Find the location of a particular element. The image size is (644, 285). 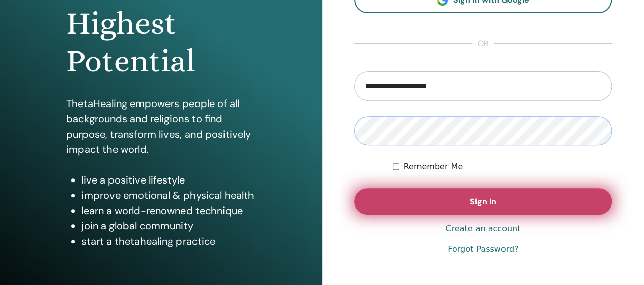

a: Create an account is located at coordinates (483, 229).